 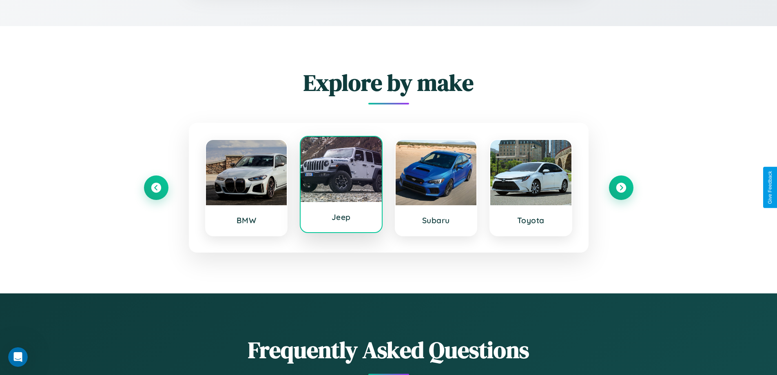 I want to click on h2: Frequently Asked Questions, so click(x=389, y=349).